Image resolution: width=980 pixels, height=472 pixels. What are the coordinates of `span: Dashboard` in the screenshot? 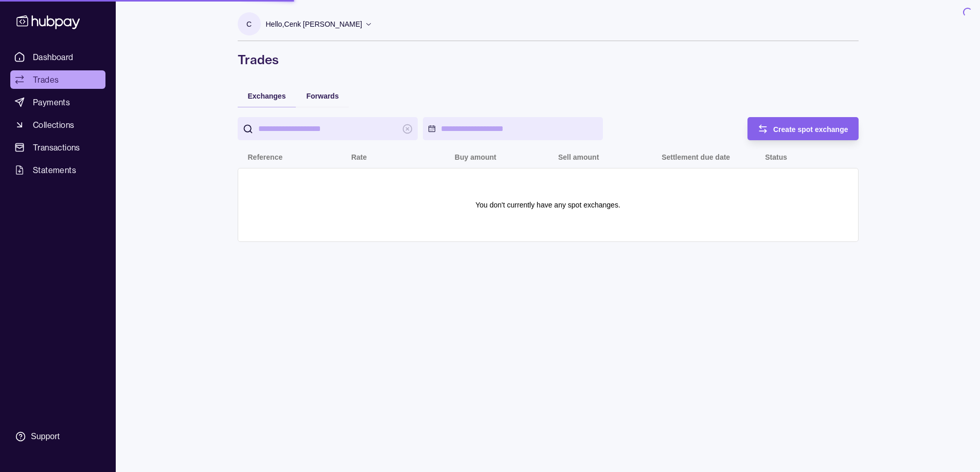 It's located at (53, 57).